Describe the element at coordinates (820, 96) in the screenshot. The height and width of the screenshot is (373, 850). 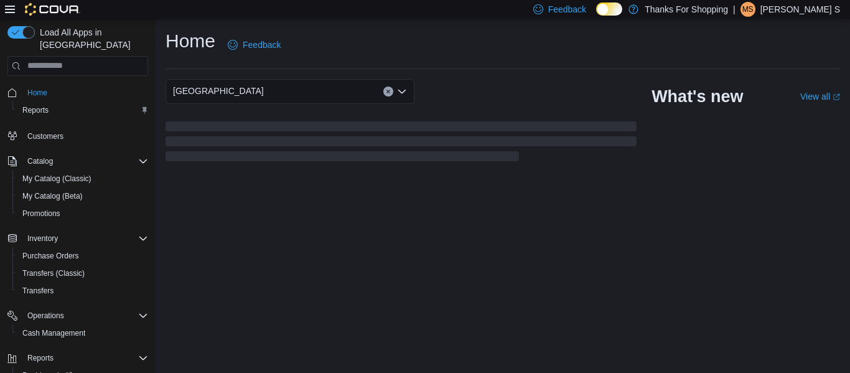
I see `a: View allExternal link` at that location.